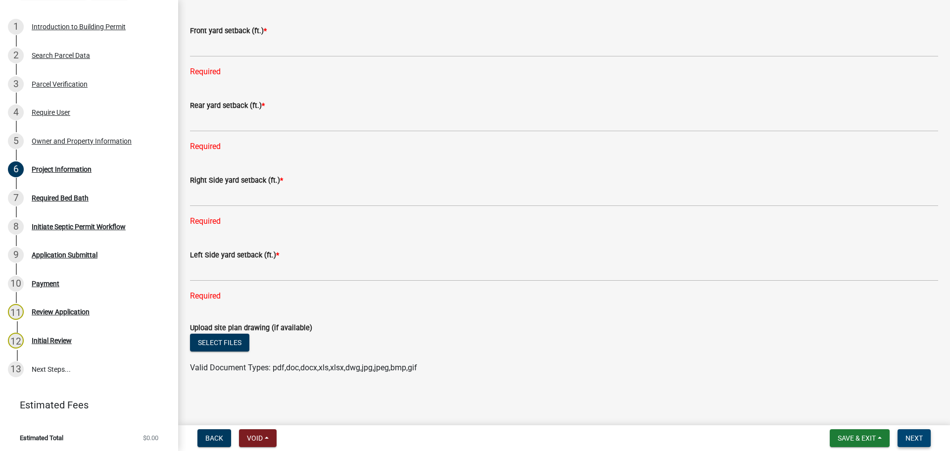  I want to click on div: Initial Review, so click(51, 340).